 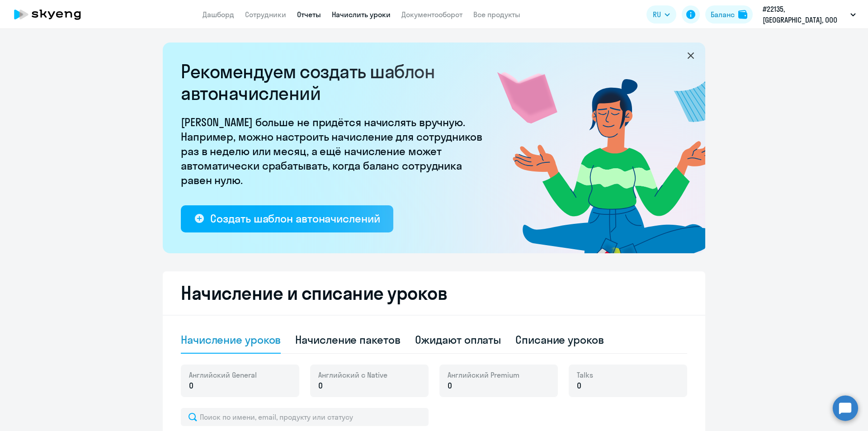 I want to click on h2: Начисление и списание уроков, so click(x=434, y=293).